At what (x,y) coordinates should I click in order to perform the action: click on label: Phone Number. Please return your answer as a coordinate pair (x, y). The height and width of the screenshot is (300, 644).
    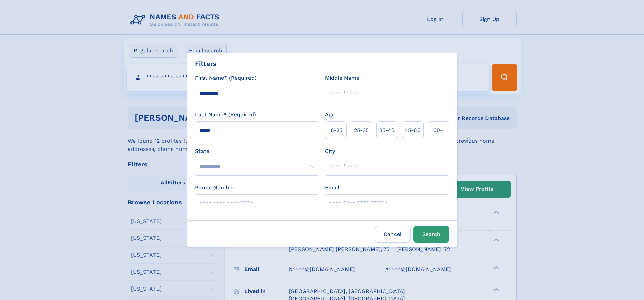
    Looking at the image, I should click on (214, 188).